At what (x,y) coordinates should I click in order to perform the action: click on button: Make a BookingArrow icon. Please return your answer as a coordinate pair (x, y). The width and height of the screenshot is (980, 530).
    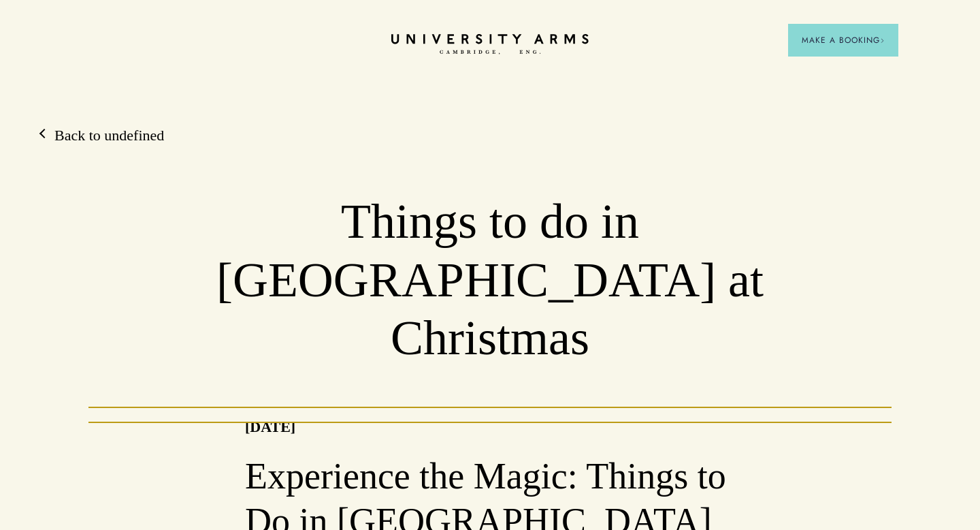
    Looking at the image, I should click on (844, 41).